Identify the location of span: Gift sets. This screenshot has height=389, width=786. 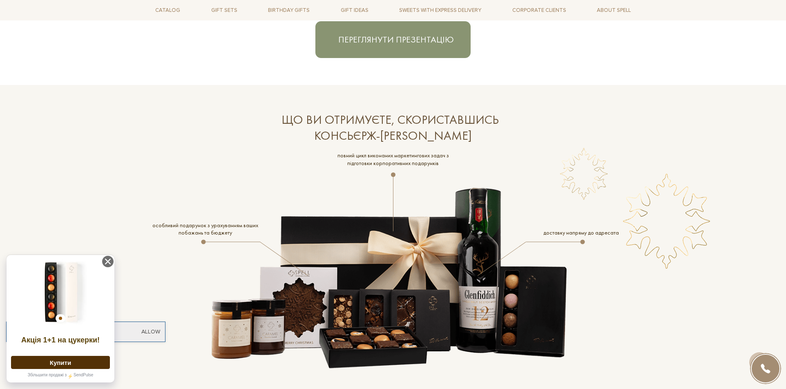
(224, 10).